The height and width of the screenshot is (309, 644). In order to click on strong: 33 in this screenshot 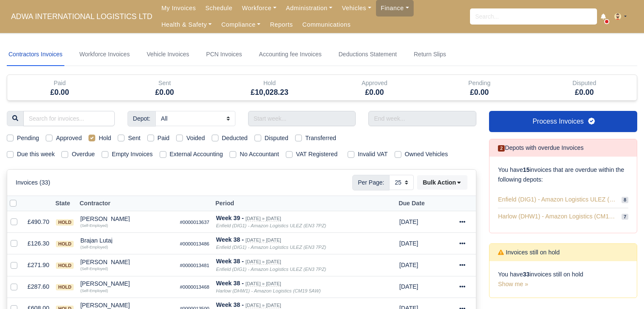, I will do `click(527, 274)`.